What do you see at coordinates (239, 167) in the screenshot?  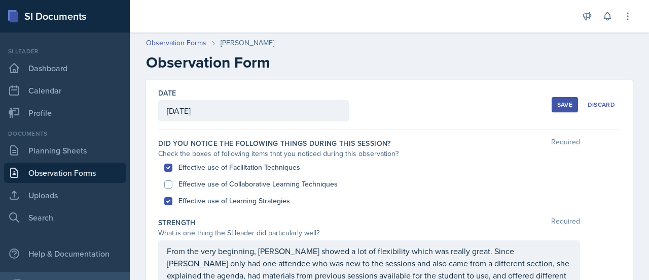 I see `label: Effective use of Facilitation Techniques` at bounding box center [239, 167].